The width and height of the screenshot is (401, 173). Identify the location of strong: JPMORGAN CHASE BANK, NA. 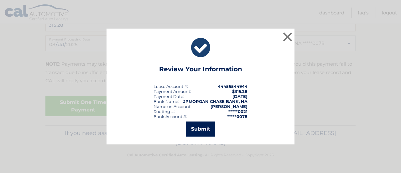
(215, 101).